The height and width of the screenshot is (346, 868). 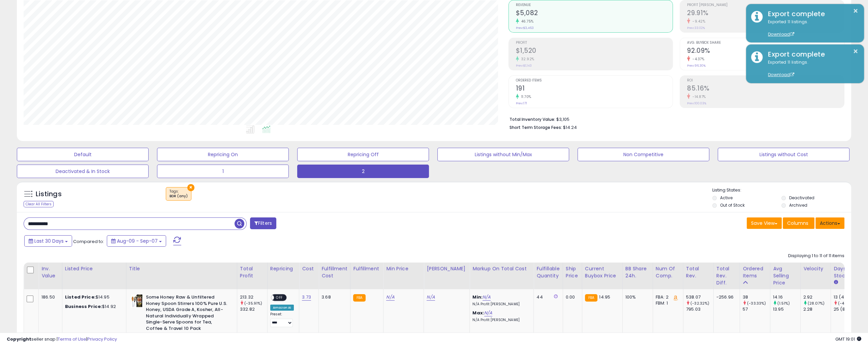 I want to click on div: Total Rev., so click(x=698, y=272).